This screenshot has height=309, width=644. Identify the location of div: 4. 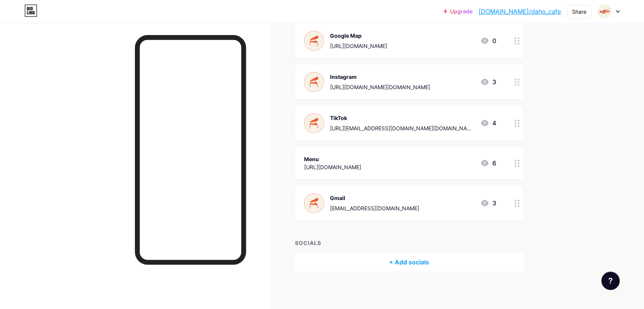
(488, 123).